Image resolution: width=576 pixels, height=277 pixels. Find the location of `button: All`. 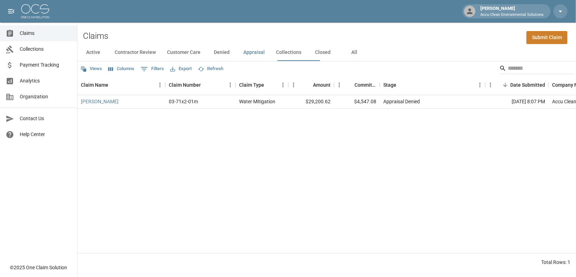

button: All is located at coordinates (355, 52).